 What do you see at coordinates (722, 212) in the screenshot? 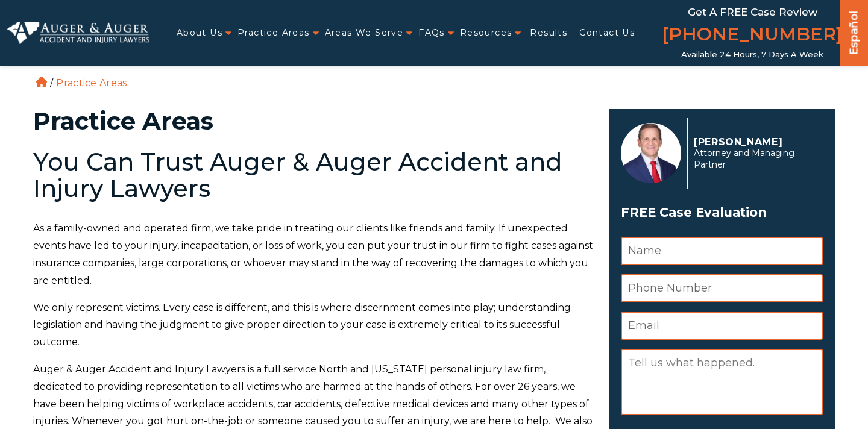
I see `span: FREE Case Evaluation` at bounding box center [722, 212].